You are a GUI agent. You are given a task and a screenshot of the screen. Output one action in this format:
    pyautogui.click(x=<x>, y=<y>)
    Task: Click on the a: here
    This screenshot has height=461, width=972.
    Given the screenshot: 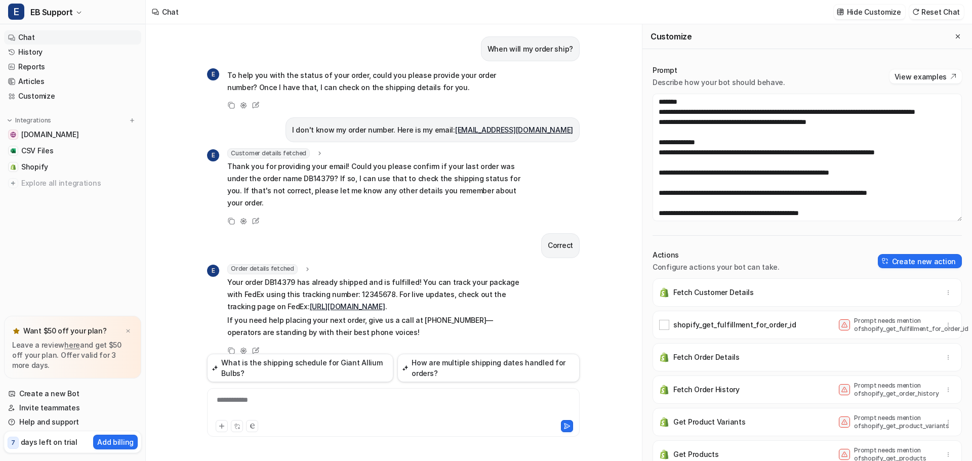 What is the action you would take?
    pyautogui.click(x=72, y=345)
    